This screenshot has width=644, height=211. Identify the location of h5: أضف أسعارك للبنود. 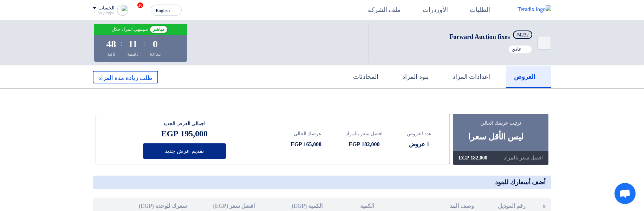
(322, 182).